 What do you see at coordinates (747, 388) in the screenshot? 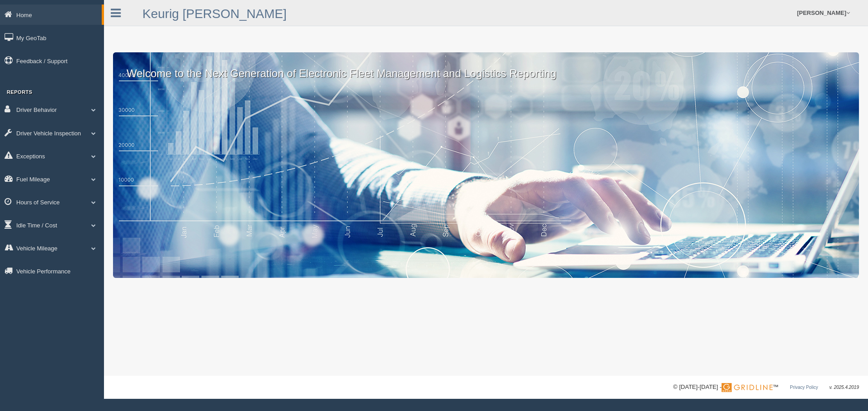
I see `img: Gridline` at bounding box center [747, 388].